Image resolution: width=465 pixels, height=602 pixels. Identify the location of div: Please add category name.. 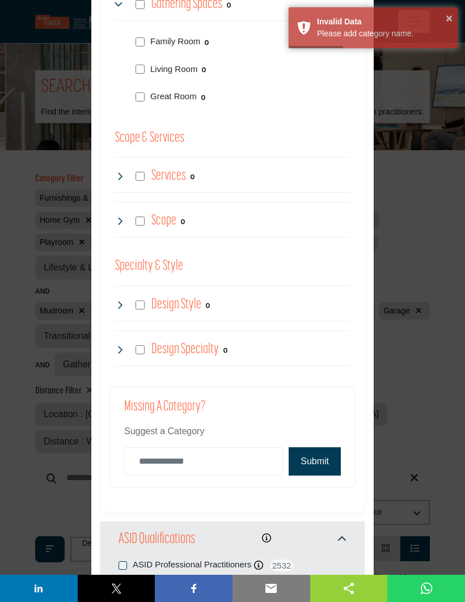
(382, 33).